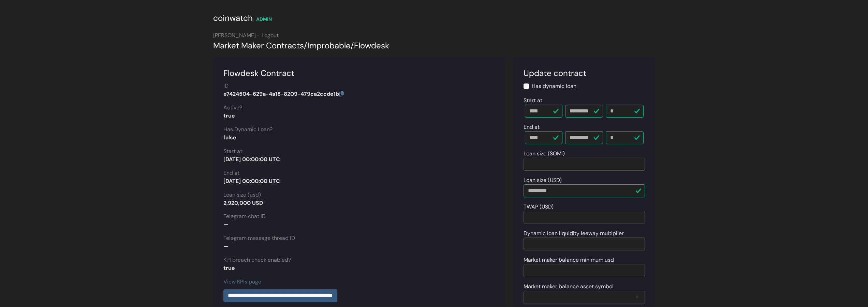 The image size is (868, 307). Describe the element at coordinates (232, 108) in the screenshot. I see `label: Active?` at that location.